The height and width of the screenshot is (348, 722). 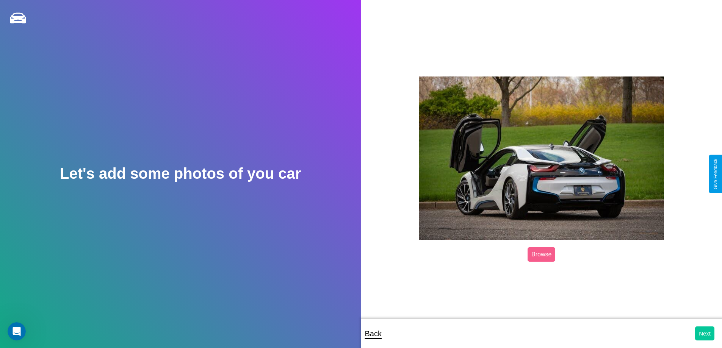 What do you see at coordinates (716, 174) in the screenshot?
I see `div: Give Feedback` at bounding box center [716, 174].